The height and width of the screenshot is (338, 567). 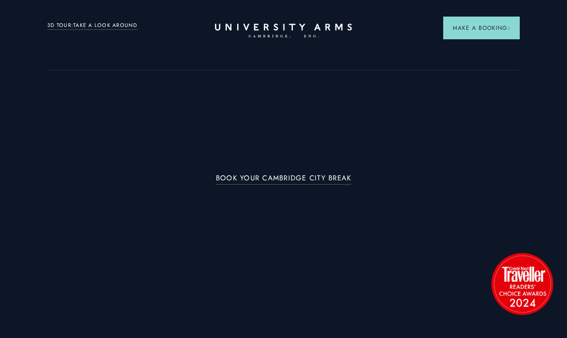 I want to click on img: image-2524eff8f0c5d55edbf694693304c4387916dea5-1501x1501-png, so click(x=522, y=283).